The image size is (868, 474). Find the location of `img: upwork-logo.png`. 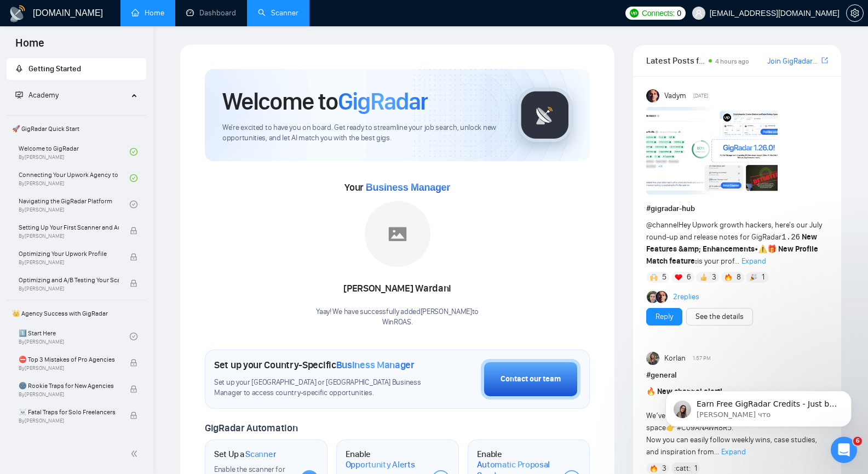

img: upwork-logo.png is located at coordinates (634, 13).